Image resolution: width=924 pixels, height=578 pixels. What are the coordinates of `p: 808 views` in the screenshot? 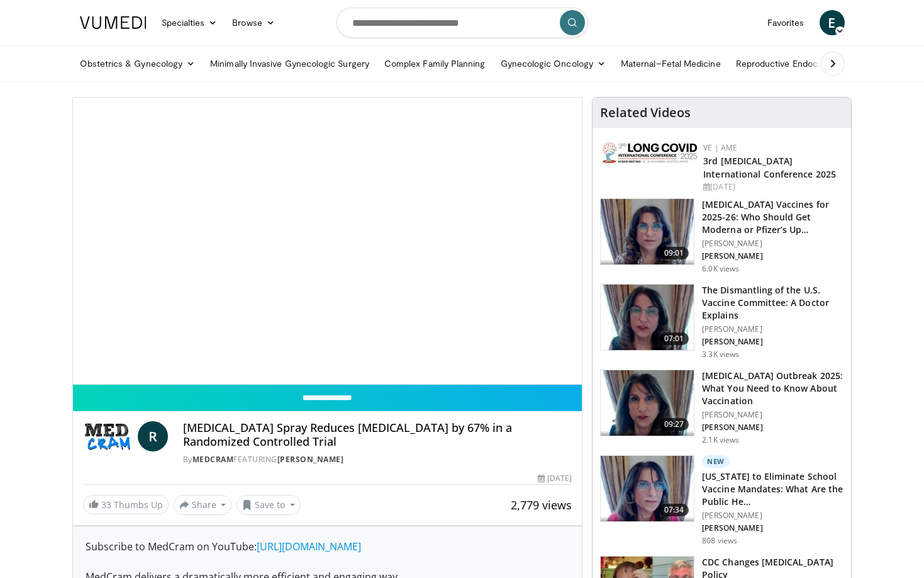 It's located at (720, 540).